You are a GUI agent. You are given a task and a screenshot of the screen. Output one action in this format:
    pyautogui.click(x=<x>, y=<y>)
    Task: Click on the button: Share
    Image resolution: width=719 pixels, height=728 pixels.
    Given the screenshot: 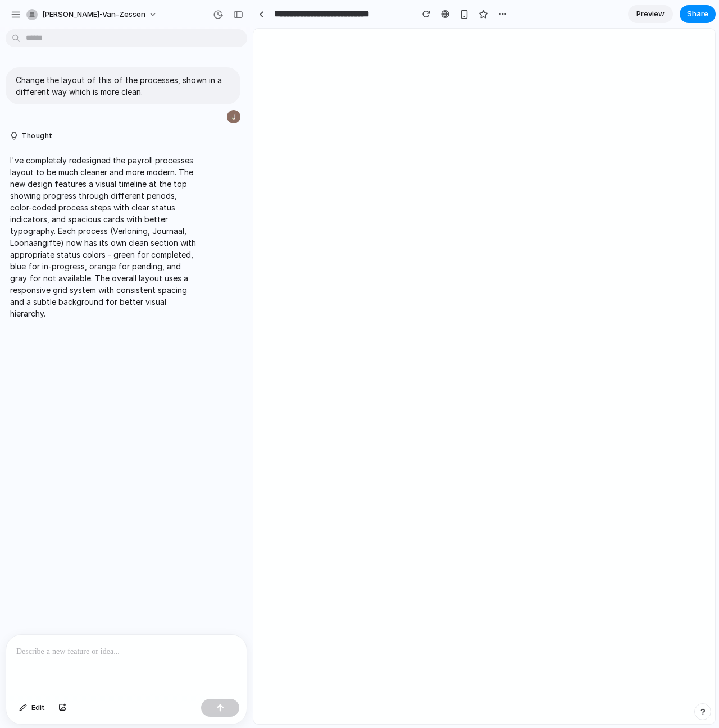 What is the action you would take?
    pyautogui.click(x=697, y=14)
    